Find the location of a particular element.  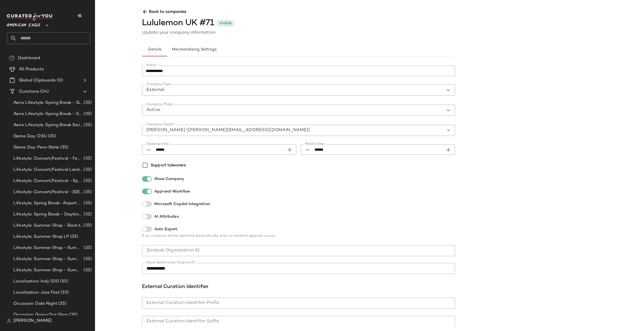

span: Lifestyle: Summer Shop - Summer Internship is located at coordinates (48, 259).